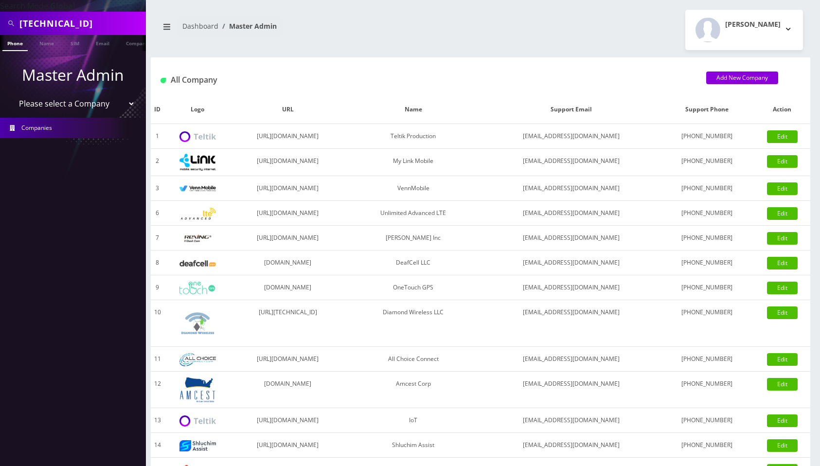 The image size is (820, 466). I want to click on td: 8, so click(157, 263).